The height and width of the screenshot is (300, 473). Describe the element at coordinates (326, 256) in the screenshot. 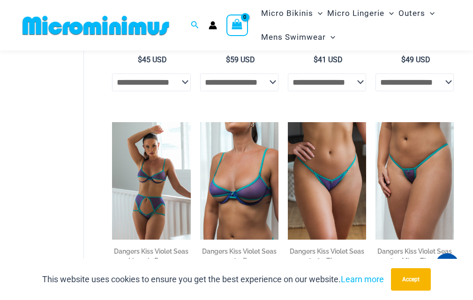

I see `h2: Dangers Kiss Violet Seas 6060 Thong` at that location.